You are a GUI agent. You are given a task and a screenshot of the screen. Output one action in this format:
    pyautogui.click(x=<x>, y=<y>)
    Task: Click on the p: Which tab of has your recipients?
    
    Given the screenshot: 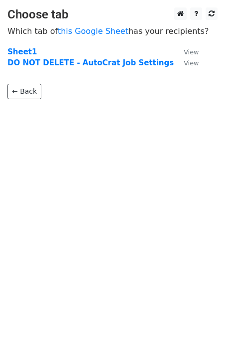 What is the action you would take?
    pyautogui.click(x=113, y=31)
    